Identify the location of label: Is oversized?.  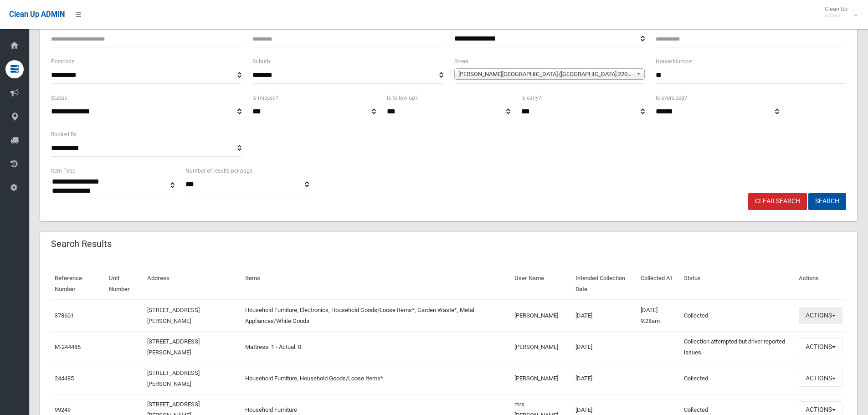
(671, 98).